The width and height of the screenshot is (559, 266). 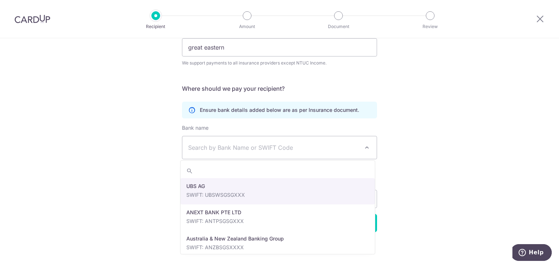 I want to click on p: Document, so click(x=338, y=27).